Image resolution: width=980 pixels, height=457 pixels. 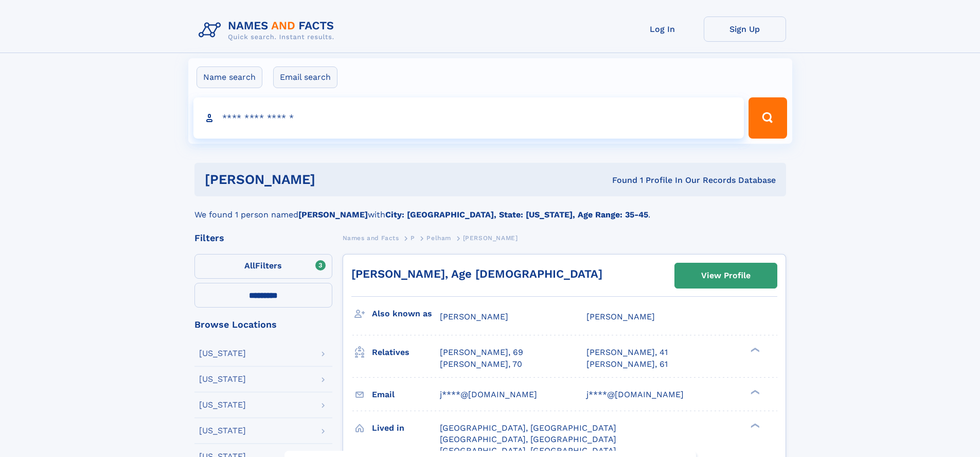 I want to click on div: Found 1 Profile In Our Records Database, so click(x=619, y=180).